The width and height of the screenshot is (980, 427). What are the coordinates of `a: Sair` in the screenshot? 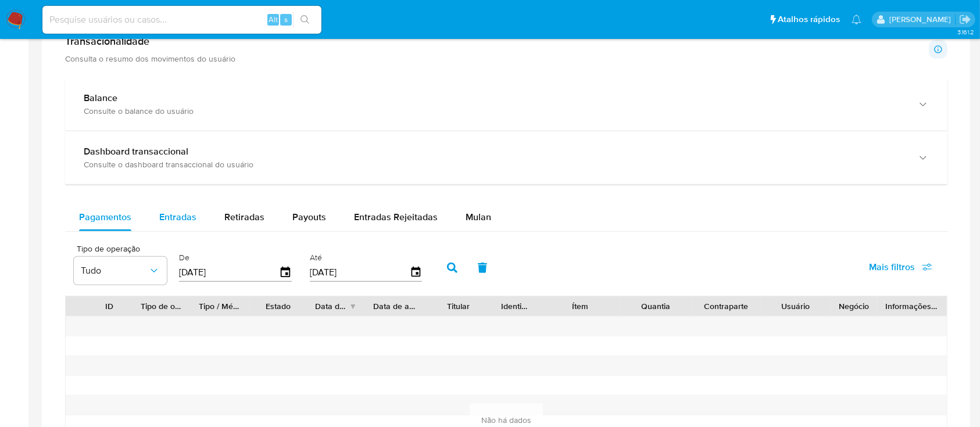 It's located at (965, 19).